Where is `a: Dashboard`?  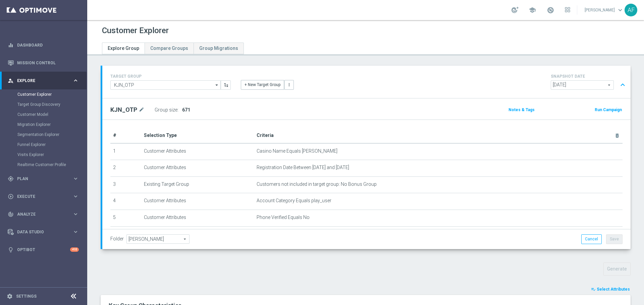 a: Dashboard is located at coordinates (48, 45).